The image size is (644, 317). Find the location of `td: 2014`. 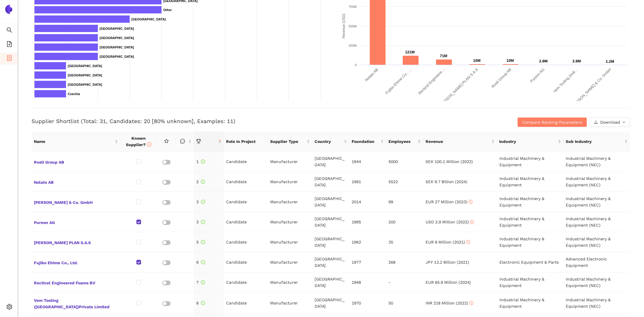

td: 2014 is located at coordinates (368, 202).